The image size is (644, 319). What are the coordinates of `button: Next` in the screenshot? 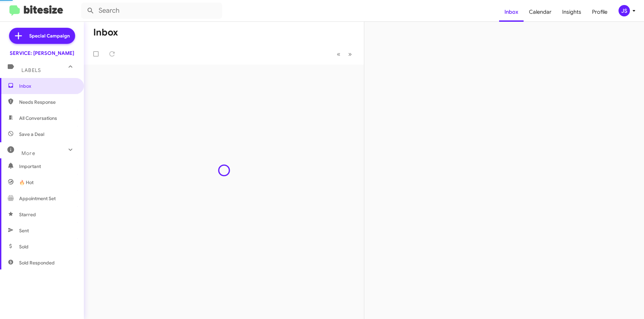 It's located at (350, 54).